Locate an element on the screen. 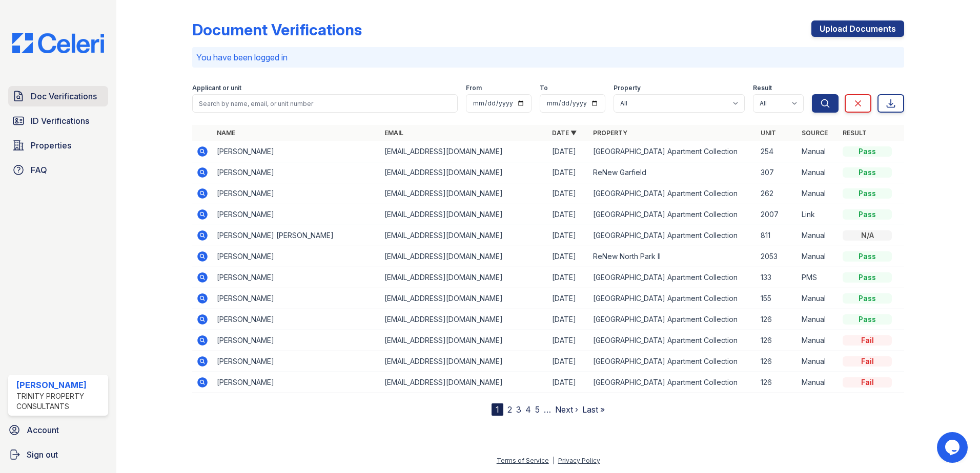 This screenshot has width=980, height=473. a: Terms of Service is located at coordinates (523, 460).